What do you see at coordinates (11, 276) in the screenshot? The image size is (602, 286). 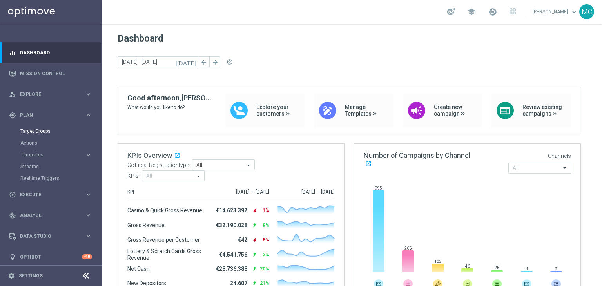 I see `i: settings` at bounding box center [11, 276].